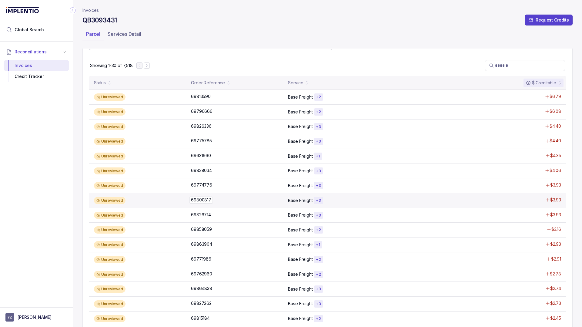 The width and height of the screenshot is (582, 327). What do you see at coordinates (555, 274) in the screenshot?
I see `p: $2.78` at bounding box center [555, 274].